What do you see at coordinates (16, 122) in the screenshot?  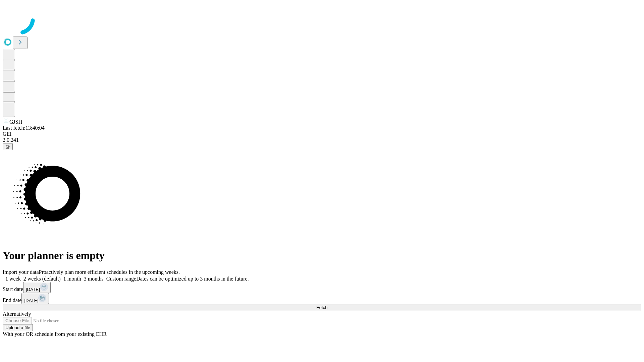 I see `span: GJSH` at bounding box center [16, 122].